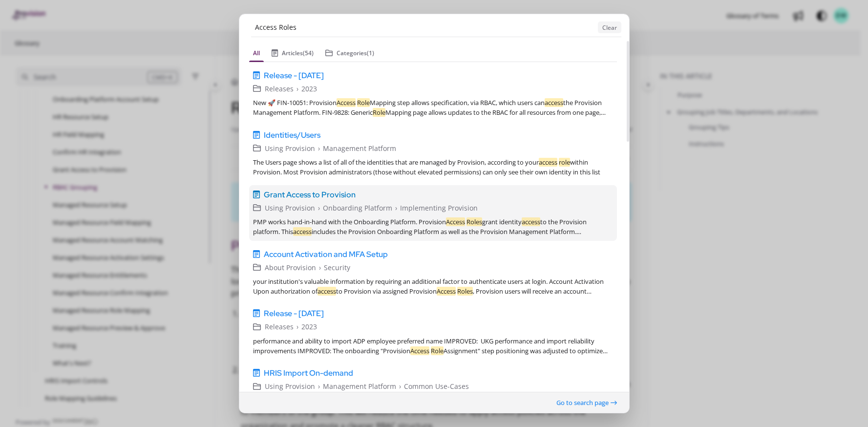 The width and height of the screenshot is (868, 427). I want to click on button: All, so click(256, 53).